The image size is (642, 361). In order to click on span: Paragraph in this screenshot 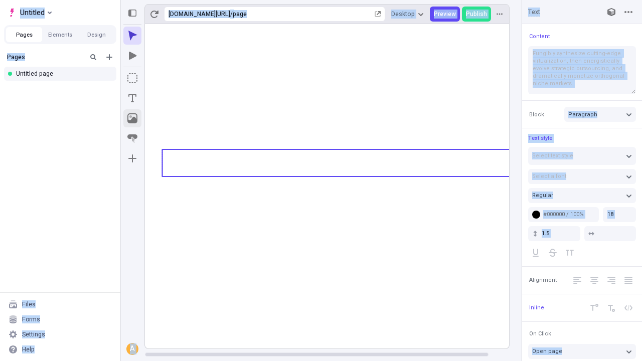, I will do `click(583, 114)`.